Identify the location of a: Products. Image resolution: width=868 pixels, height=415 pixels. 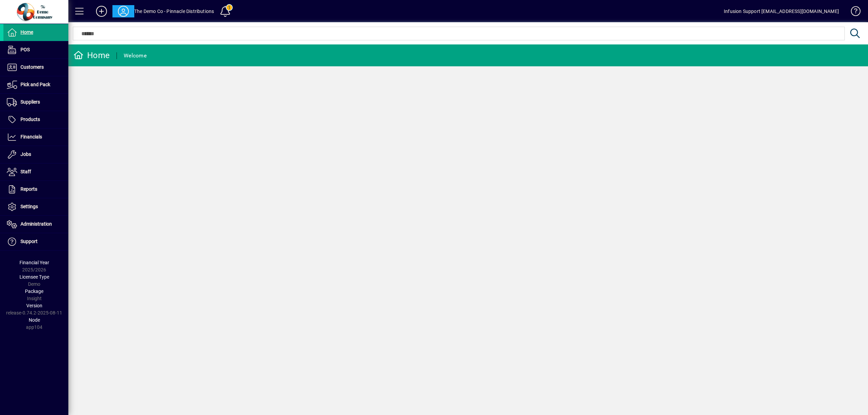
(36, 120).